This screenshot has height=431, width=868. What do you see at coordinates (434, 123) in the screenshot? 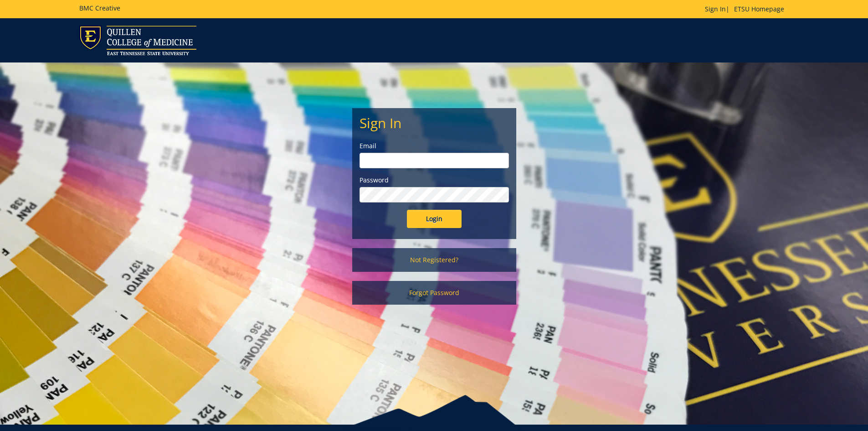
I see `h2: Sign In` at bounding box center [434, 123].